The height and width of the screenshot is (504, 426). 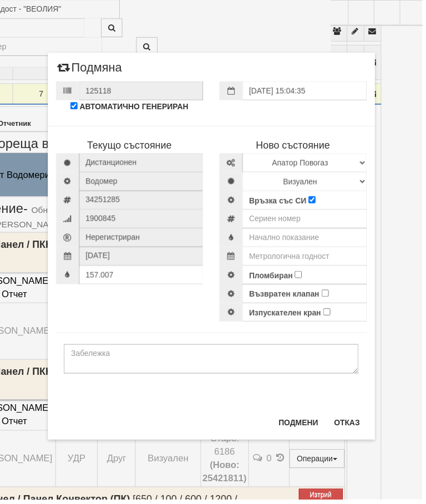 What do you see at coordinates (142, 202) in the screenshot?
I see `span: Сериен номер` at bounding box center [142, 202].